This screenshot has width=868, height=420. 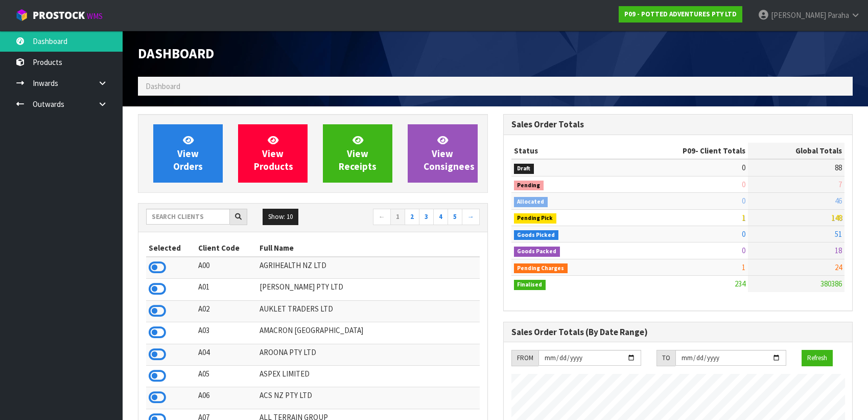 What do you see at coordinates (95, 16) in the screenshot?
I see `small: WMS` at bounding box center [95, 16].